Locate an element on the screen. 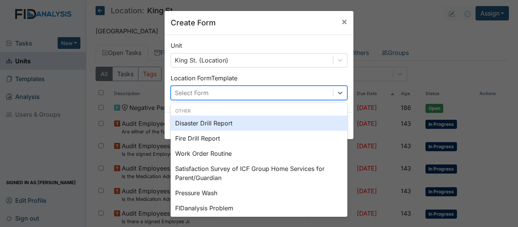 The width and height of the screenshot is (518, 227). div: Other is located at coordinates (259, 111).